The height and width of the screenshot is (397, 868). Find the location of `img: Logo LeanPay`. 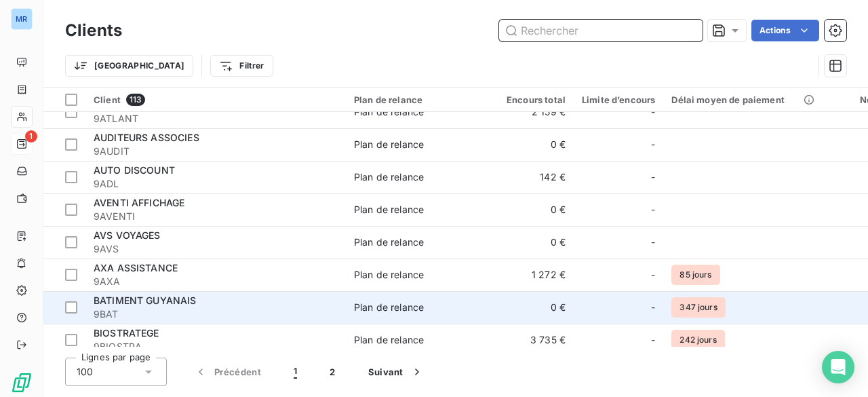

img: Logo LeanPay is located at coordinates (22, 383).